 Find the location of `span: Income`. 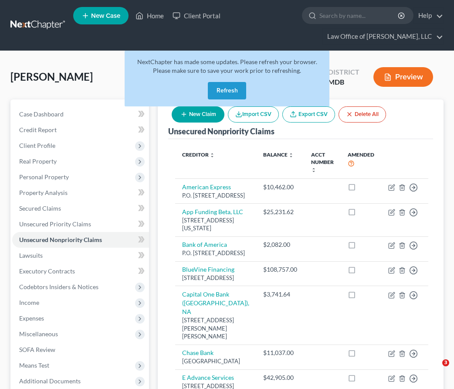

span: Income is located at coordinates (29, 302).